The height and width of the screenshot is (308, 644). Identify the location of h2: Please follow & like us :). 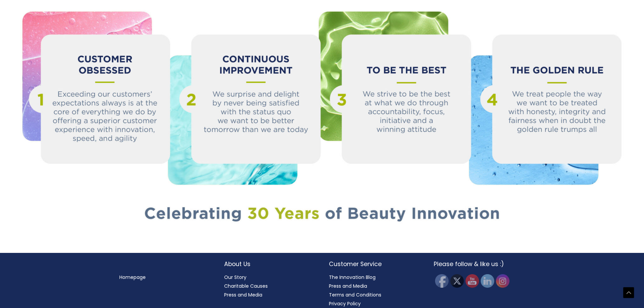
(480, 264).